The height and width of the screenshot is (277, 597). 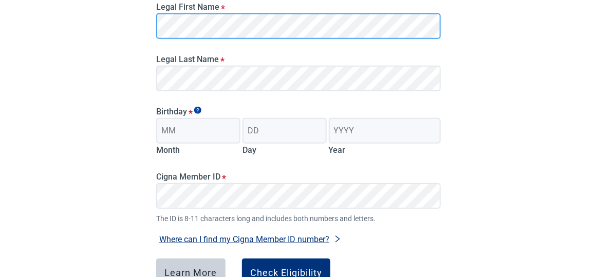 I want to click on span: Show tooltip, so click(x=198, y=110).